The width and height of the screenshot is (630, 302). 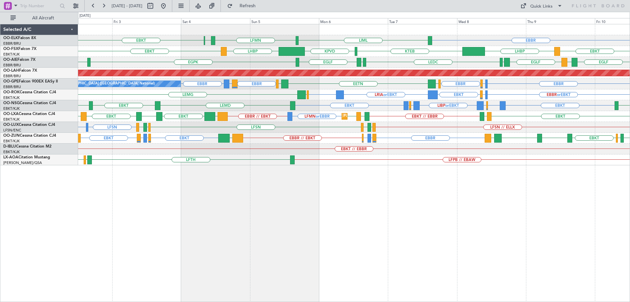 I want to click on button: Quick Links, so click(x=541, y=6).